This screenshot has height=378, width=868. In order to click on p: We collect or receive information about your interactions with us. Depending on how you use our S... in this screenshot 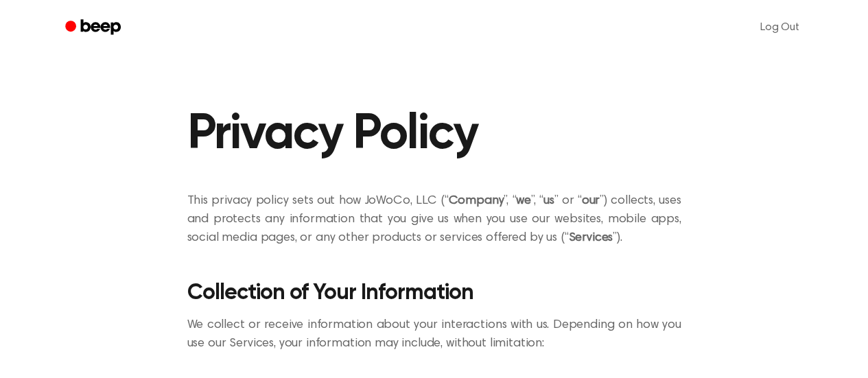, I will do `click(435, 335)`.